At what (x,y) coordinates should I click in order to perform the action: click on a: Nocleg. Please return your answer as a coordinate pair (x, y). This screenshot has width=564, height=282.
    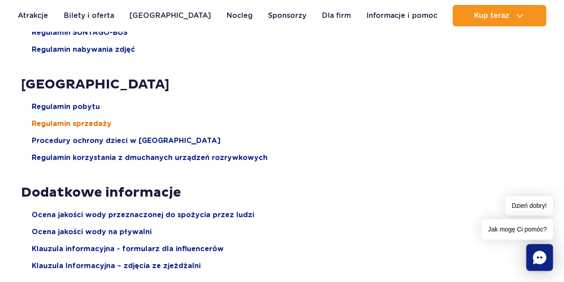
    Looking at the image, I should click on (240, 16).